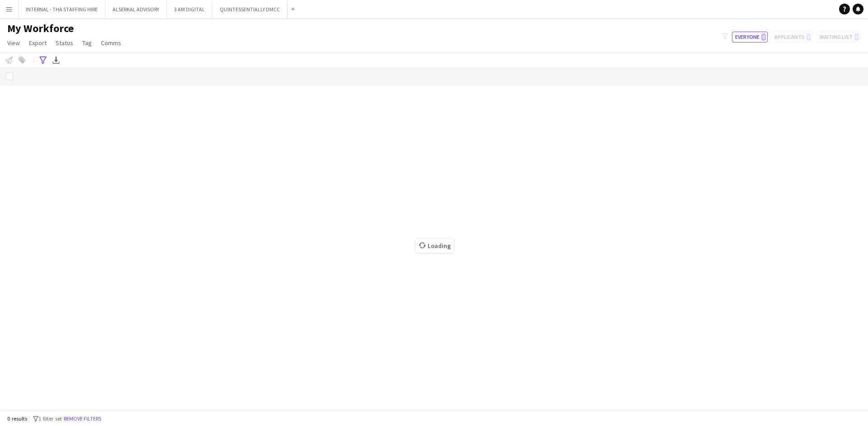  What do you see at coordinates (64, 43) in the screenshot?
I see `span: Status` at bounding box center [64, 43].